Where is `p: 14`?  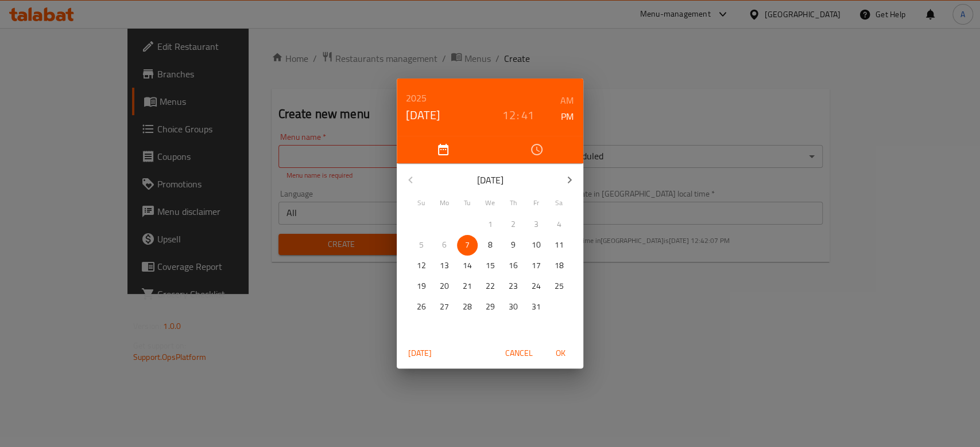 p: 14 is located at coordinates (467, 265).